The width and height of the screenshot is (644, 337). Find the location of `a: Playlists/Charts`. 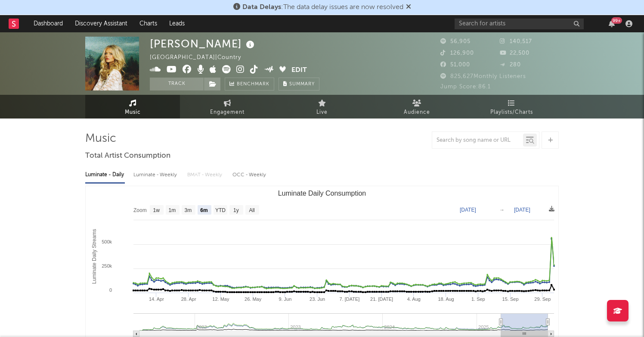

a: Playlists/Charts is located at coordinates (512, 107).